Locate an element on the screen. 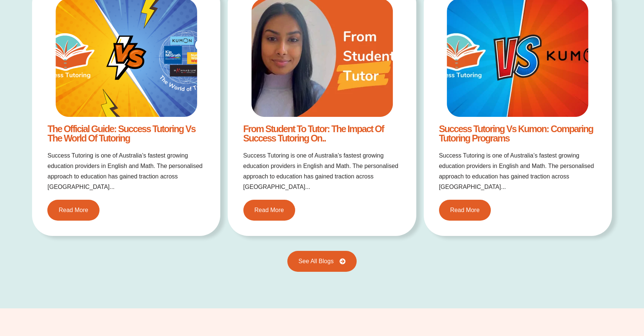 Image resolution: width=644 pixels, height=336 pixels. span: See All Blogs is located at coordinates (316, 261).